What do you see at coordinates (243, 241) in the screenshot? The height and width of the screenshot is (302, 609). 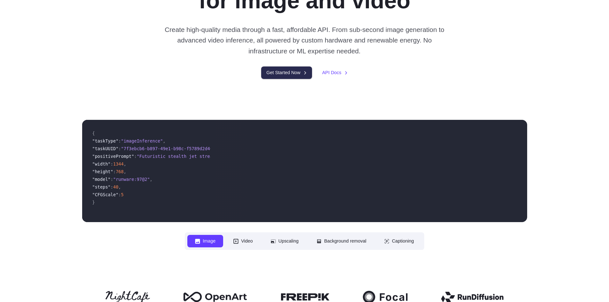 I see `button: Video` at bounding box center [243, 241].